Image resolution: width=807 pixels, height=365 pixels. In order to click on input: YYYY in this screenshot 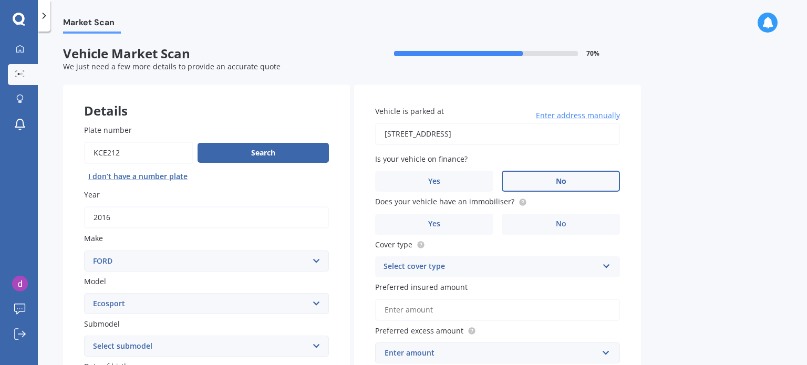, I will do `click(207, 218)`.